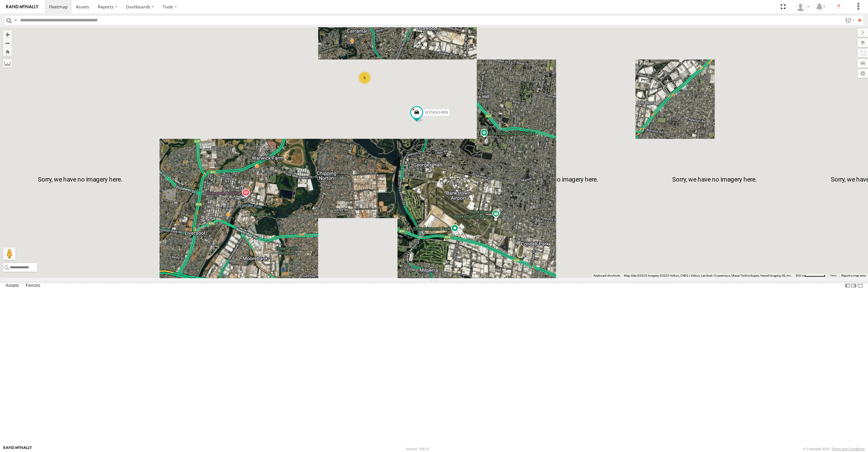 The image size is (868, 452). I want to click on button: Keyboard shortcuts, so click(607, 276).